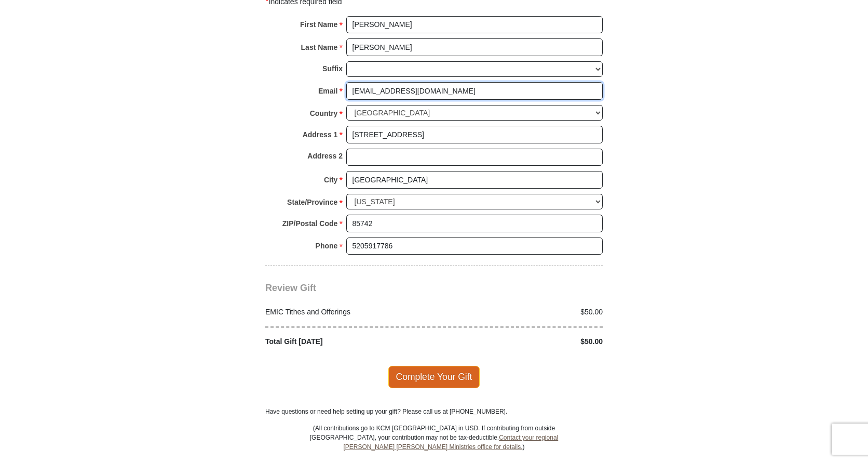  What do you see at coordinates (312, 202) in the screenshot?
I see `strong: State/Province` at bounding box center [312, 202].